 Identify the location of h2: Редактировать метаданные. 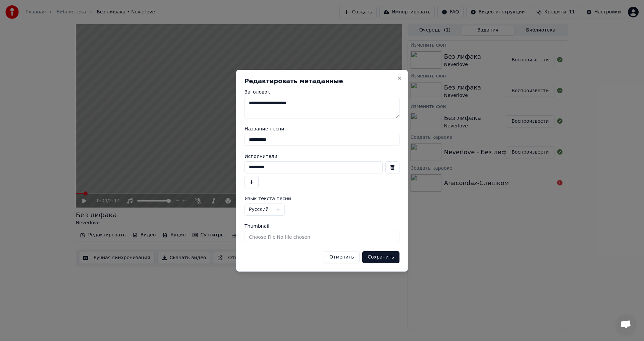
(322, 81).